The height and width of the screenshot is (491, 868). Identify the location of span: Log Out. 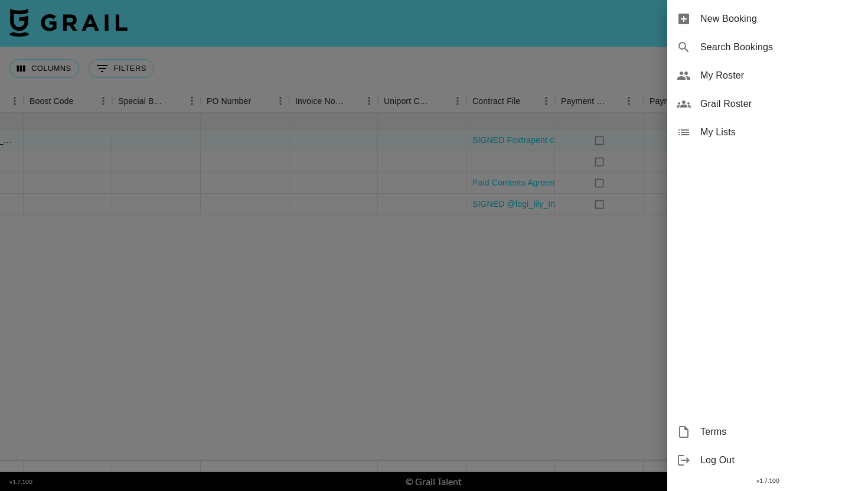
(779, 460).